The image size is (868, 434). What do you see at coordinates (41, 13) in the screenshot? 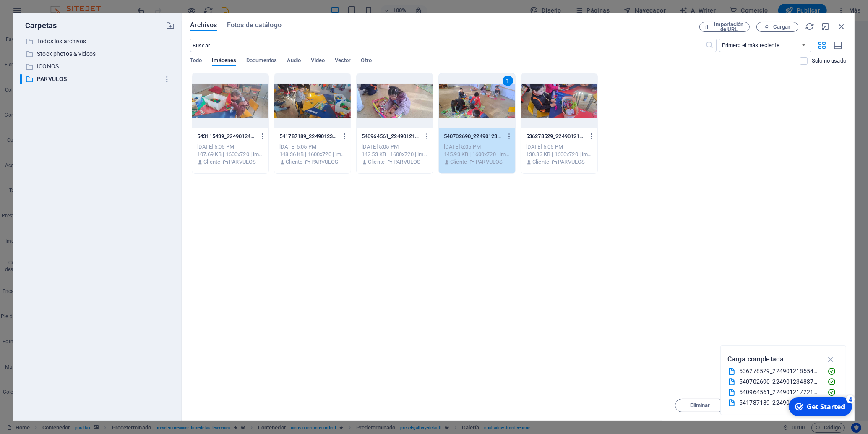
I see `div: Get Started` at bounding box center [41, 13].